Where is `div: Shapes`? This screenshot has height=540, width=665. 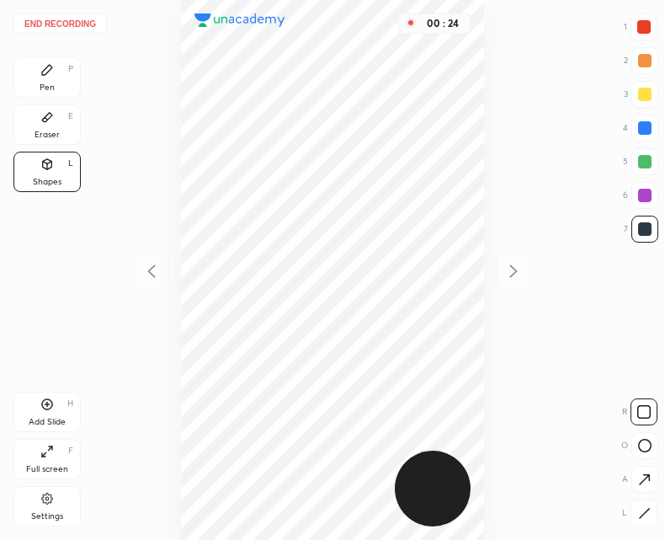 div: Shapes is located at coordinates (47, 182).